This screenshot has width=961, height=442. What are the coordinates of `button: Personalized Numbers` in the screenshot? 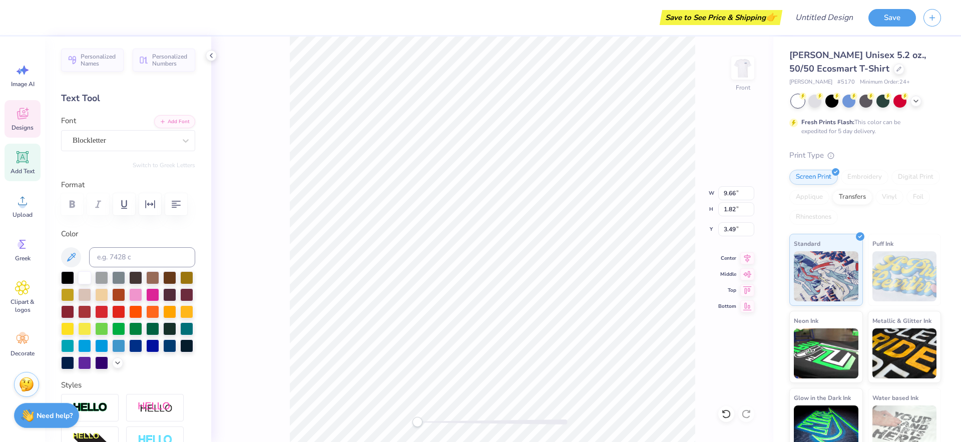 It's located at (164, 60).